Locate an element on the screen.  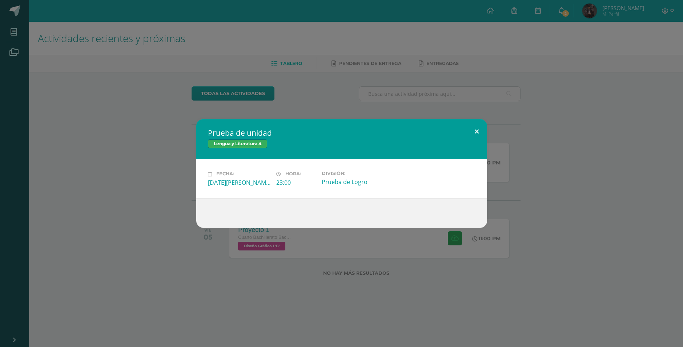
button: Close (Esc) is located at coordinates (476, 132).